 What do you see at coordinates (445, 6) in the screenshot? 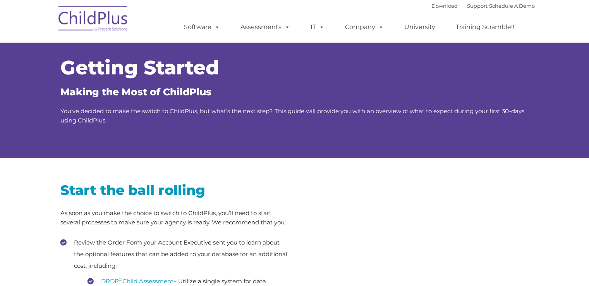
I see `a: Download` at bounding box center [445, 6].